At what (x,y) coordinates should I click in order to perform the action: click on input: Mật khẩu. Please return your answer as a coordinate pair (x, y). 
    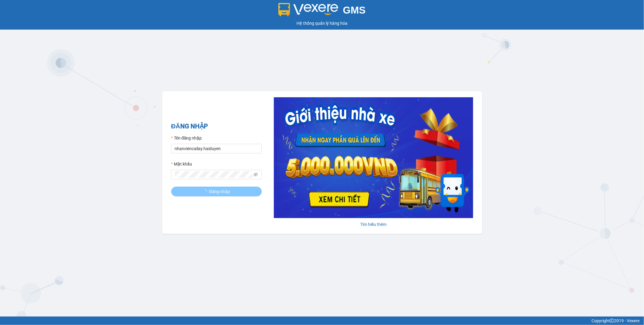
    Looking at the image, I should click on (214, 174).